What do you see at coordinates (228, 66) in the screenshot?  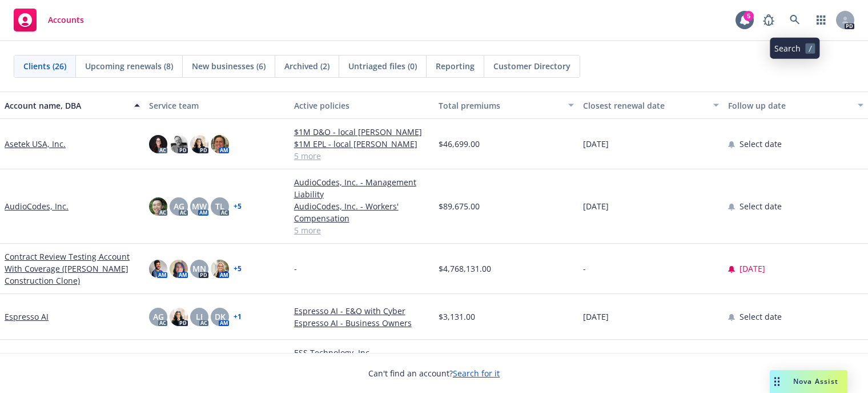 I see `span: New businesses (6)` at bounding box center [228, 66].